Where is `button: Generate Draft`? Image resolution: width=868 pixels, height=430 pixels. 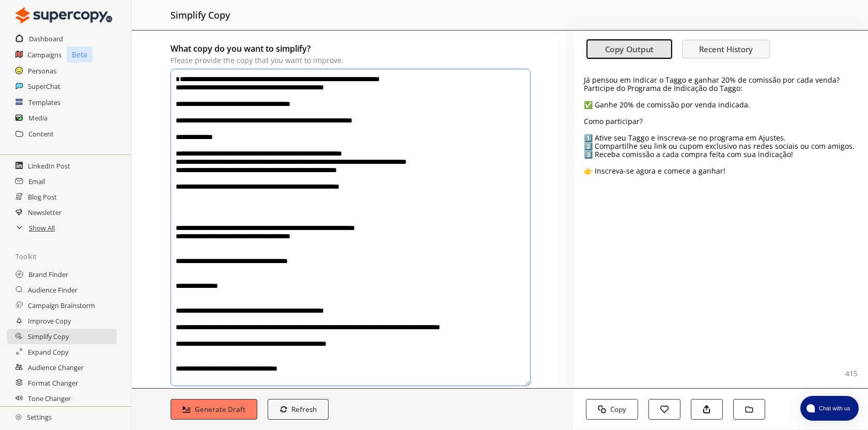
button: Generate Draft is located at coordinates (214, 409).